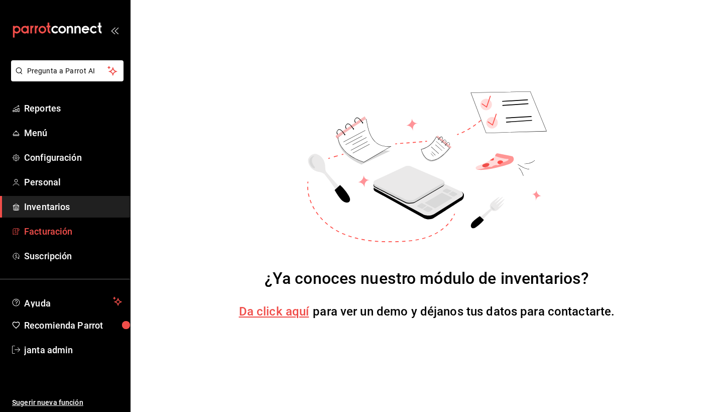 The image size is (723, 412). I want to click on span: Suscripción, so click(73, 256).